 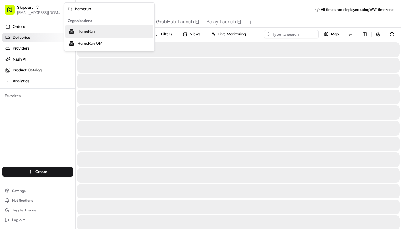 What do you see at coordinates (60, 61) in the screenshot?
I see `div: Start new chat` at bounding box center [60, 61].